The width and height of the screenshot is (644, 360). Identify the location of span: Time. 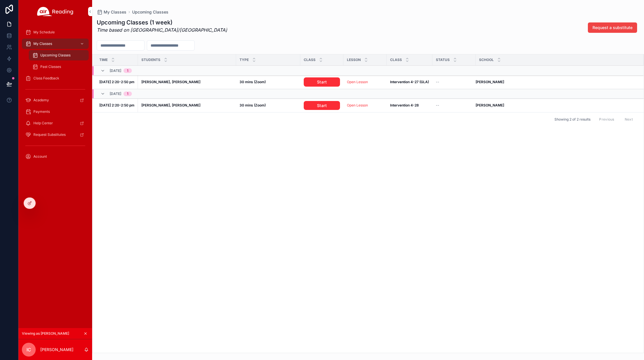
(103, 60).